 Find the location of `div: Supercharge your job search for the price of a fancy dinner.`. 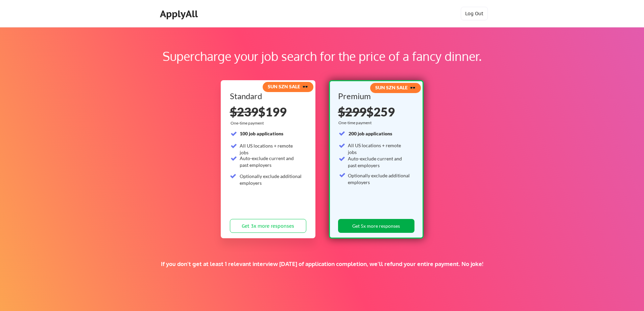

div: Supercharge your job search for the price of a fancy dinner. is located at coordinates (322, 56).